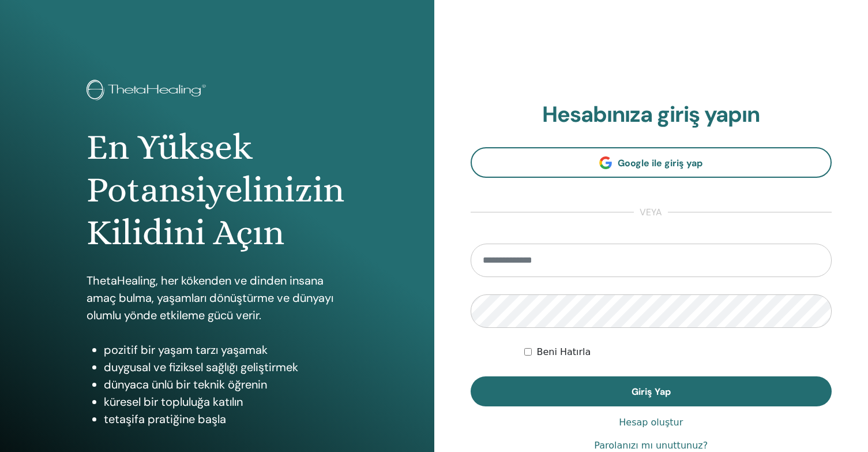 The width and height of the screenshot is (868, 452). I want to click on p: ThetaHealing, her kökenden ve dinden insana amaç bulma, yaşamları dönüştürme ve dünyayı olumlu yö..., so click(217, 298).